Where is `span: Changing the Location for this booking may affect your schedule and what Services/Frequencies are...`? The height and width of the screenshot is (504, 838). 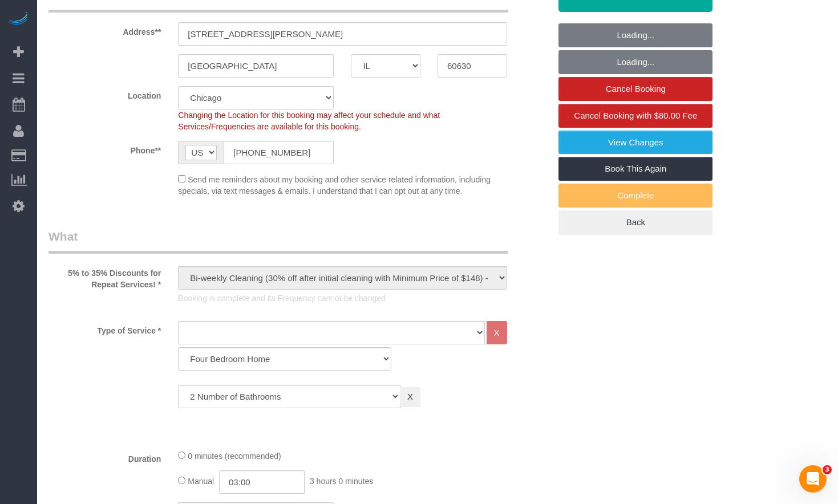
span: Changing the Location for this booking may affect your schedule and what Services/Frequencies are... is located at coordinates (309, 121).